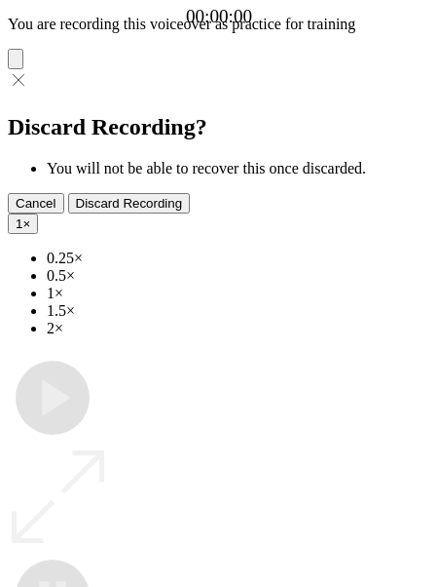 The width and height of the screenshot is (438, 587). What do you see at coordinates (36, 203) in the screenshot?
I see `button: Cancel` at bounding box center [36, 203].